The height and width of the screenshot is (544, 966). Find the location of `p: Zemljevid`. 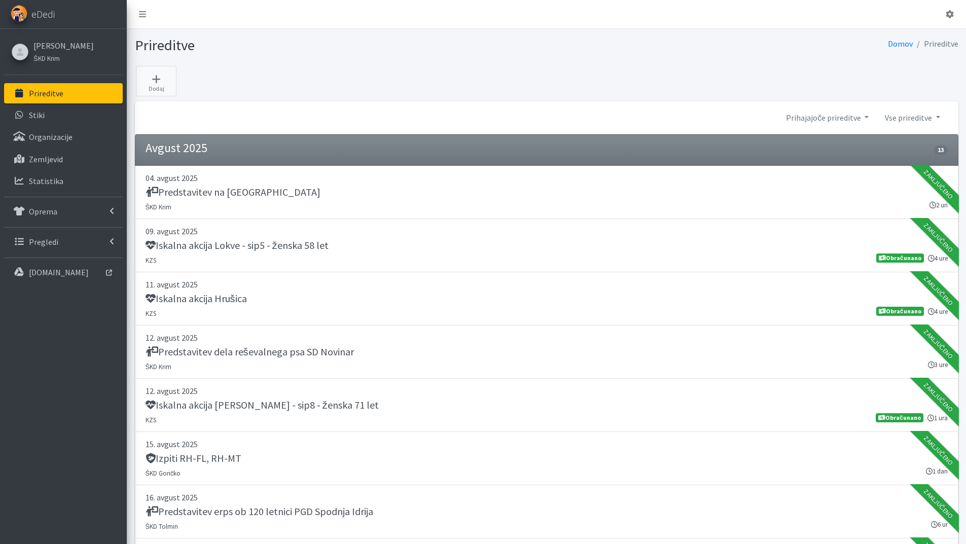

p: Zemljevid is located at coordinates (46, 159).